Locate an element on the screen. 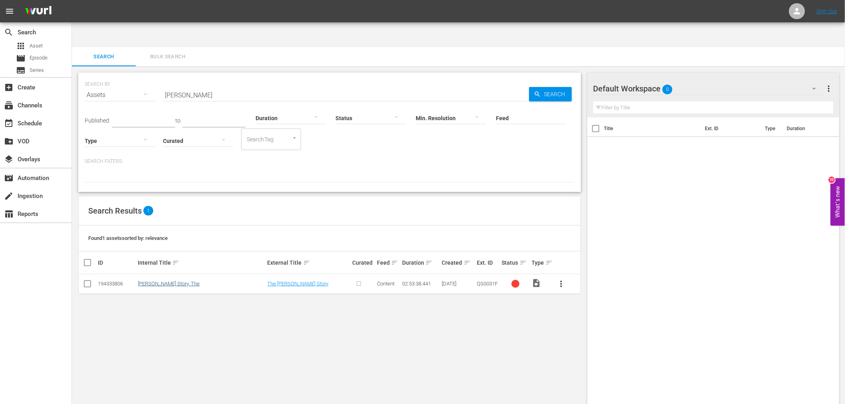 This screenshot has width=845, height=404. span: Content is located at coordinates (386, 283).